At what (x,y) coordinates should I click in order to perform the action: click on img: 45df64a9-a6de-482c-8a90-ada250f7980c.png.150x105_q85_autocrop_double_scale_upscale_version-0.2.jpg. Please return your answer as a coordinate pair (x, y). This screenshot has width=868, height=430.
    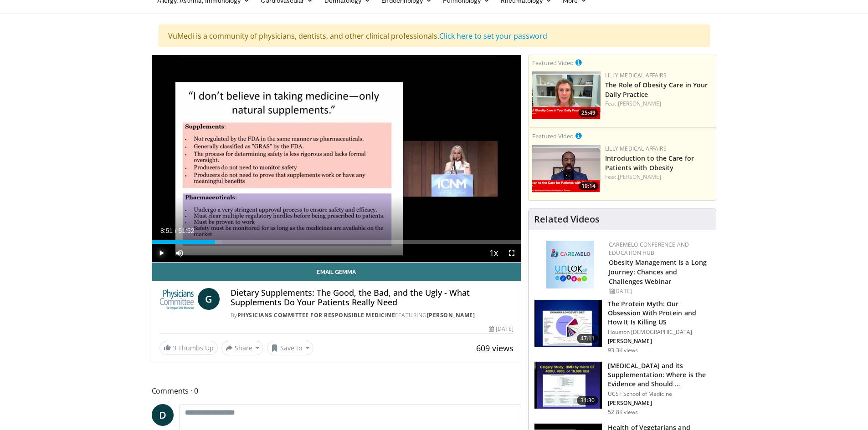
    Looking at the image, I should click on (570, 265).